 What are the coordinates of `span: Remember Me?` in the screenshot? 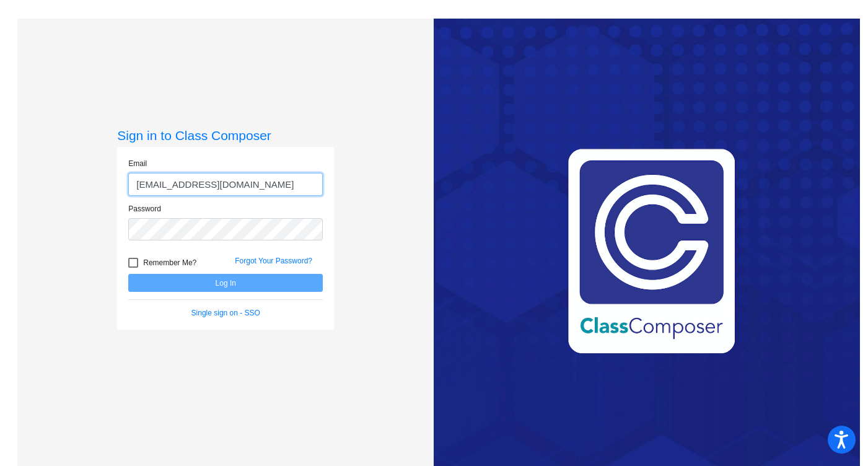 It's located at (170, 263).